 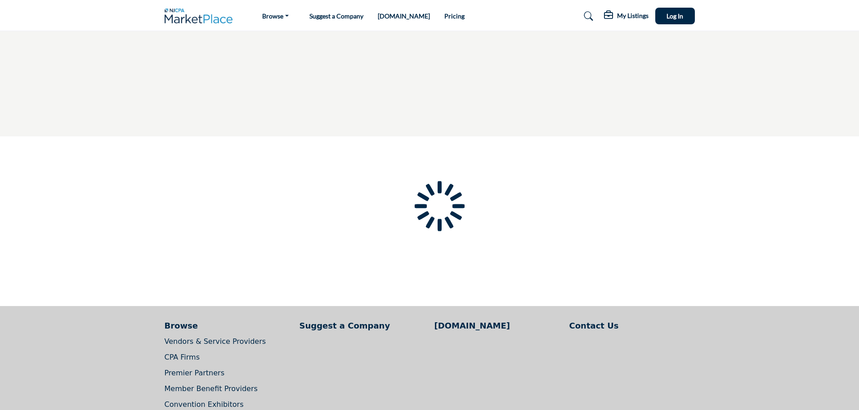 What do you see at coordinates (362, 325) in the screenshot?
I see `p: Suggest a Company` at bounding box center [362, 325].